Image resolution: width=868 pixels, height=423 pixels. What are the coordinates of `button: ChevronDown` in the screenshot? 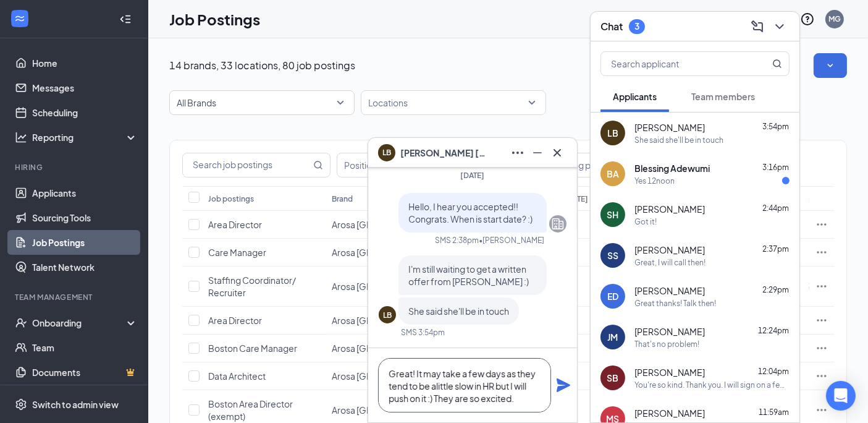 It's located at (780, 26).